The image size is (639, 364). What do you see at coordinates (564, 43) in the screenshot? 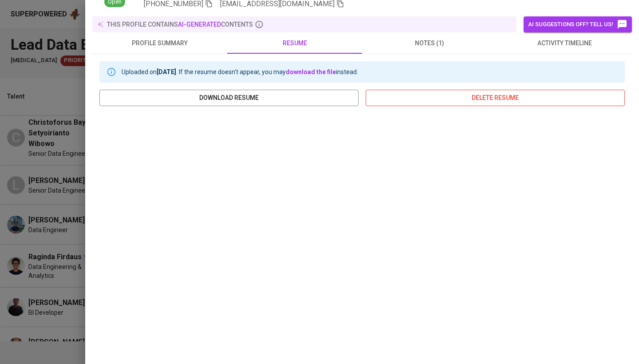
I see `span: activity timeline` at bounding box center [564, 43].